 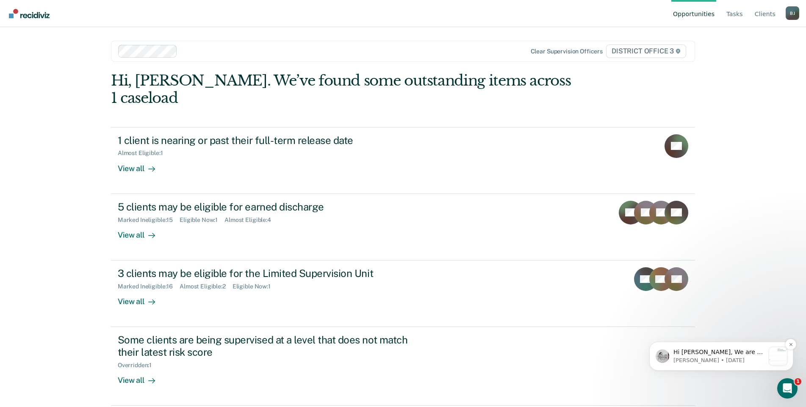 I want to click on a: 3 clients may be eligible for the Limited Supervision UnitMarked Ineligible:16Almost Eligible:2El..., so click(x=403, y=294).